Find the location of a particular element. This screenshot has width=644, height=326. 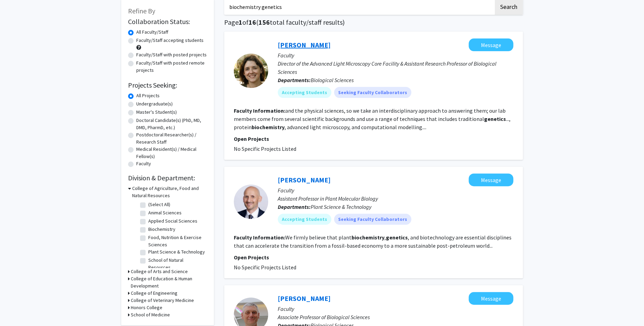

label: Faculty is located at coordinates (144, 164).